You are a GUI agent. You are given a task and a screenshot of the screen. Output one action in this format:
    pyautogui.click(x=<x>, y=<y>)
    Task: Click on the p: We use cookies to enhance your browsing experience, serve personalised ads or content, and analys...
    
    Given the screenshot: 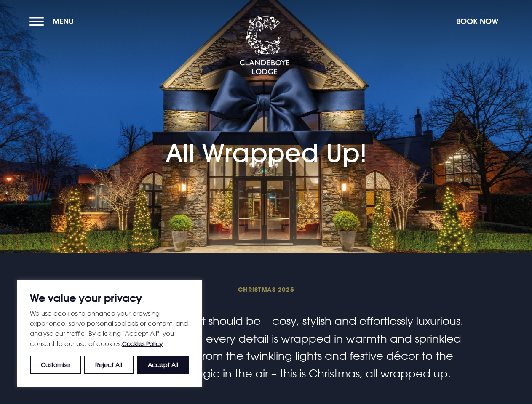 What is the action you would take?
    pyautogui.click(x=109, y=328)
    